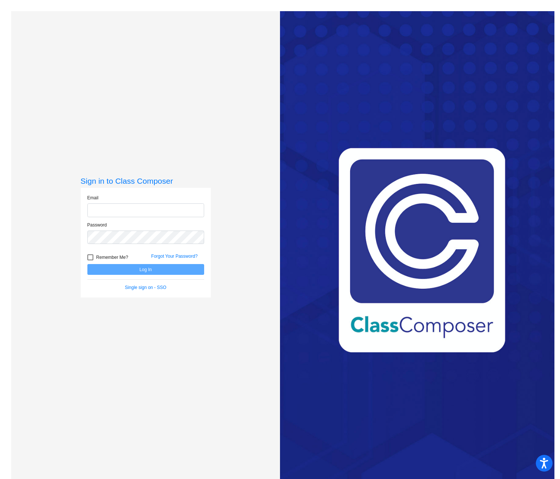 This screenshot has width=560, height=479. Describe the element at coordinates (97, 225) in the screenshot. I see `label: Password` at that location.